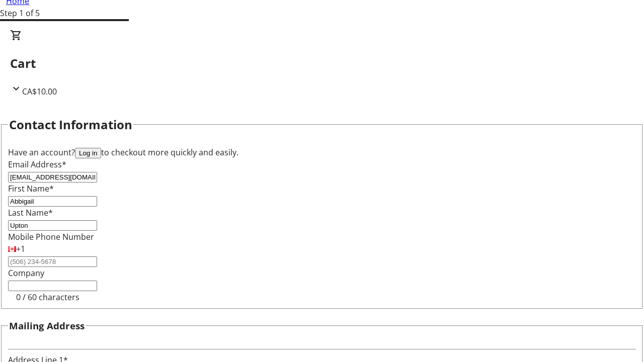  Describe the element at coordinates (38, 165) in the screenshot. I see `label: Email Address*` at that location.